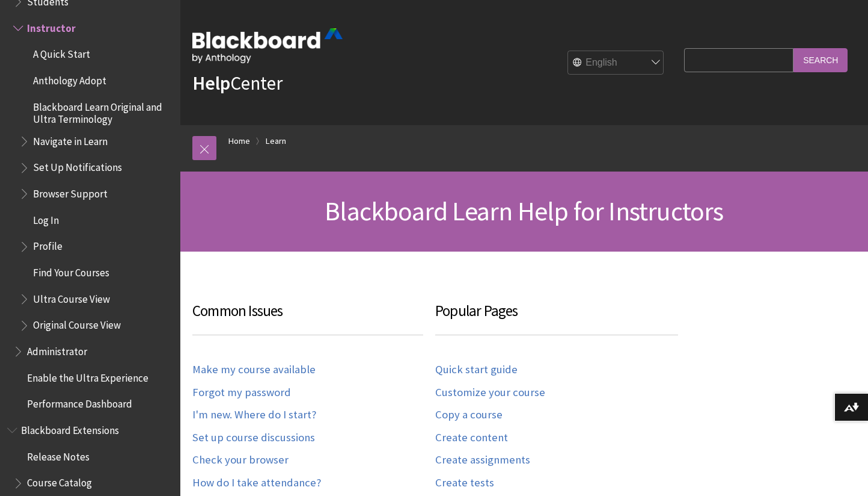 The image size is (868, 496). What do you see at coordinates (240, 141) in the screenshot?
I see `a: Home` at bounding box center [240, 141].